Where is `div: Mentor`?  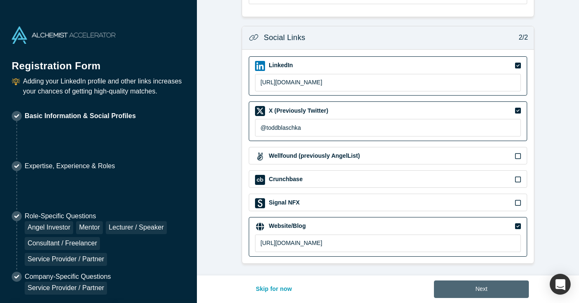 div: Mentor is located at coordinates (89, 228).